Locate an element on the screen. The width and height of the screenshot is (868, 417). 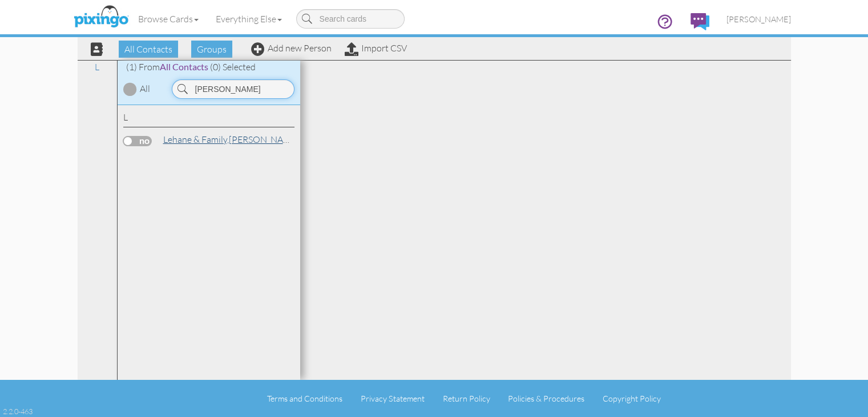
a: Add new Person is located at coordinates (291, 48).